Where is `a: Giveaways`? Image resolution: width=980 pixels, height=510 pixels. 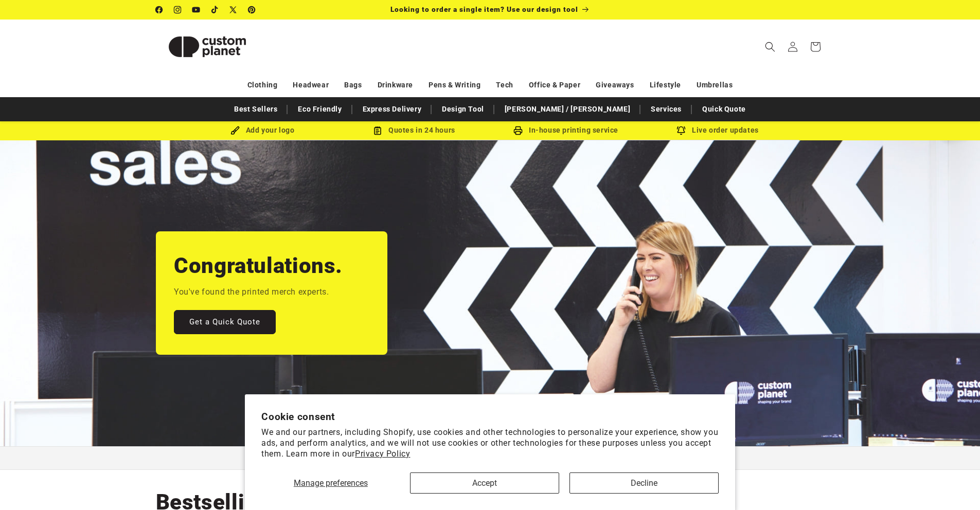 a: Giveaways is located at coordinates (615, 85).